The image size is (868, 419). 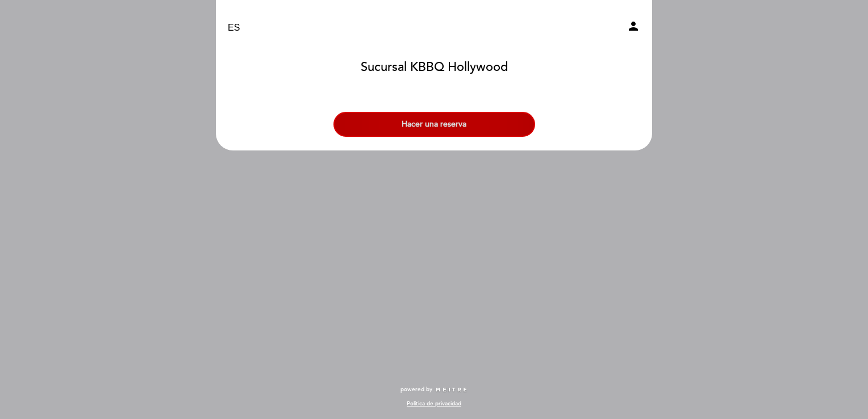 What do you see at coordinates (434, 404) in the screenshot?
I see `a: Política de privacidad` at bounding box center [434, 404].